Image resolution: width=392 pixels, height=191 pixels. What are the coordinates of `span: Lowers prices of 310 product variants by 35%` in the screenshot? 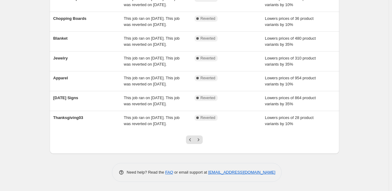 It's located at (290, 61).